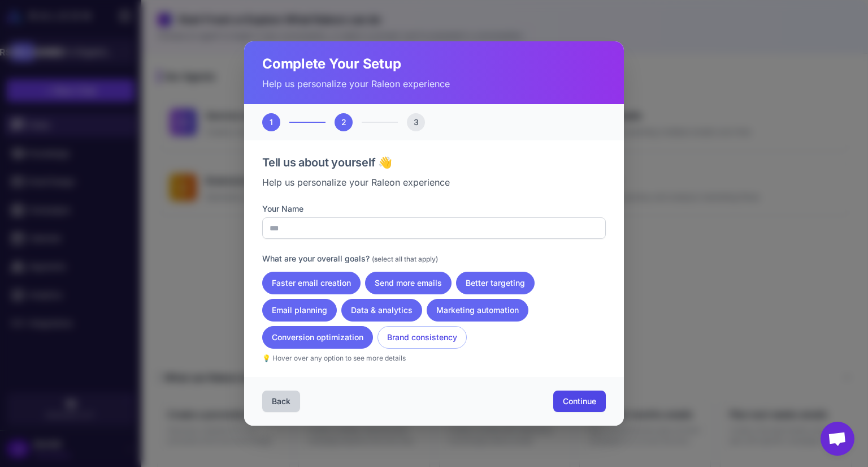  Describe the element at coordinates (579, 401) in the screenshot. I see `button: Continue` at that location.